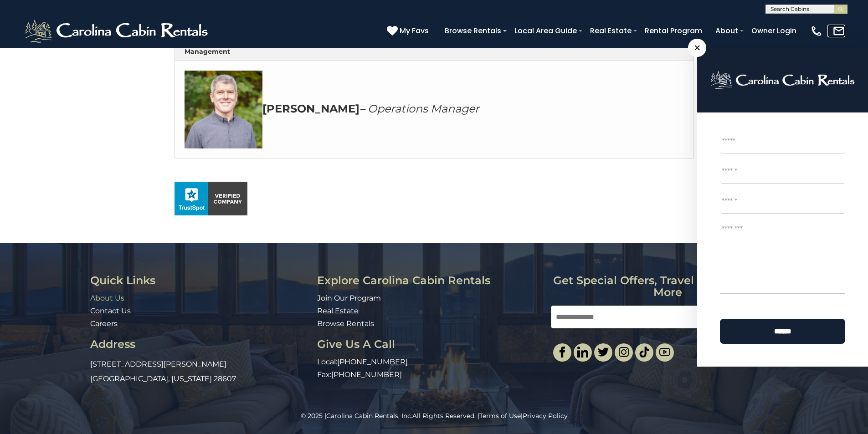 This screenshot has width=868, height=434. Describe the element at coordinates (773, 31) in the screenshot. I see `a: Owner Login` at that location.